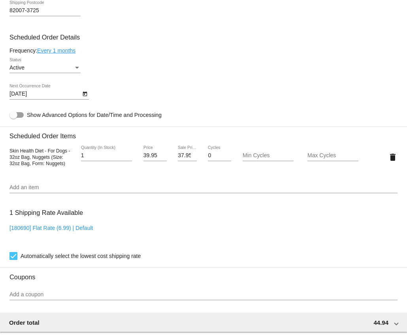 The height and width of the screenshot is (335, 407). I want to click on input: Min Cycles, so click(268, 156).